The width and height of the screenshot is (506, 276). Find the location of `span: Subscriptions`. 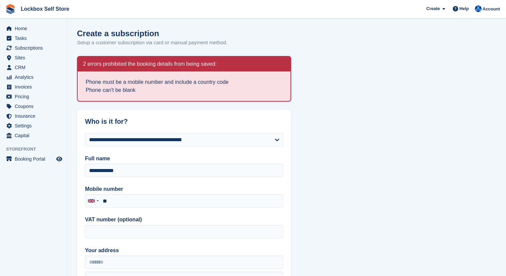

span: Subscriptions is located at coordinates (35, 48).